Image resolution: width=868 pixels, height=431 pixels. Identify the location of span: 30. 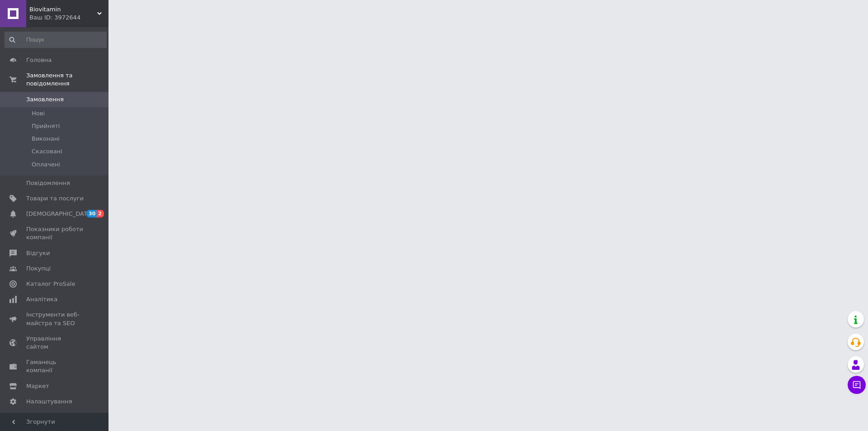
(91, 214).